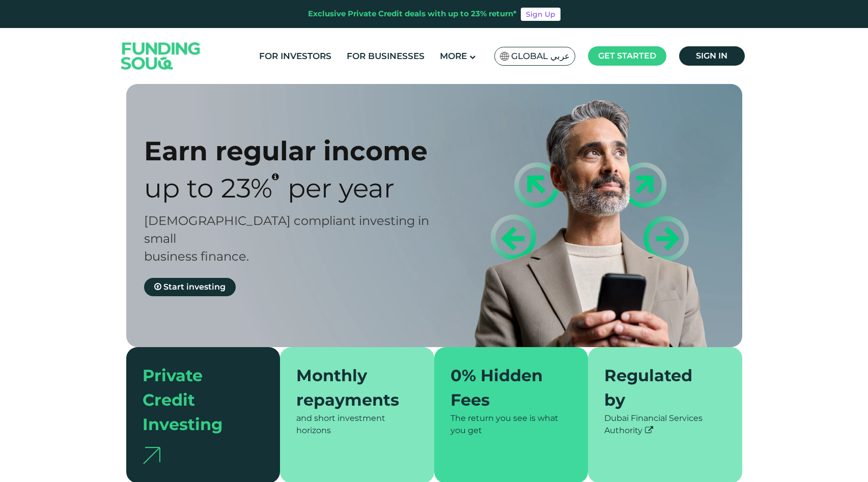 The width and height of the screenshot is (868, 482). I want to click on div: Monthly repayments, so click(351, 388).